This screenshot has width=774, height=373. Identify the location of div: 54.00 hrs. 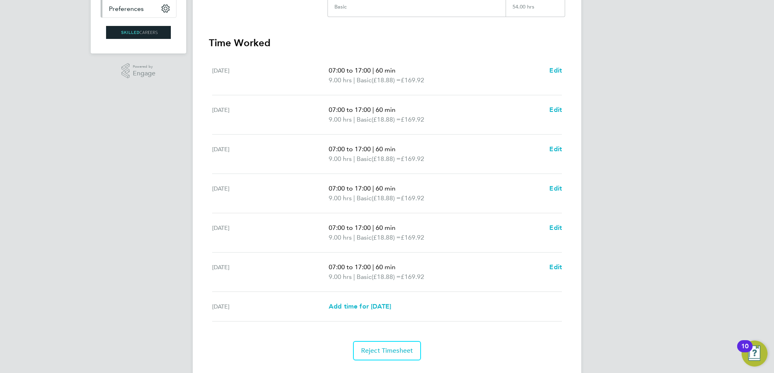
(535, 10).